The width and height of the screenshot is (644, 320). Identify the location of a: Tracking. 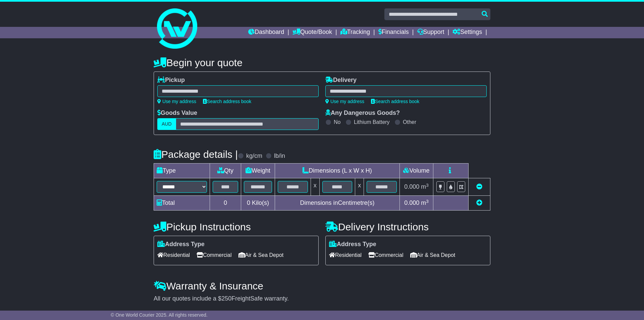
(356, 33).